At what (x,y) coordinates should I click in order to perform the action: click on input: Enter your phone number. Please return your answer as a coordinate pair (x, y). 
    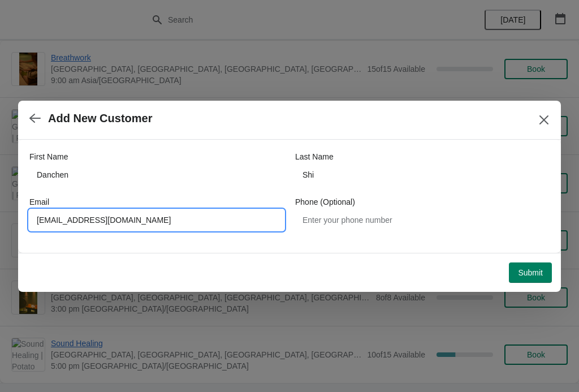
    Looking at the image, I should click on (422, 220).